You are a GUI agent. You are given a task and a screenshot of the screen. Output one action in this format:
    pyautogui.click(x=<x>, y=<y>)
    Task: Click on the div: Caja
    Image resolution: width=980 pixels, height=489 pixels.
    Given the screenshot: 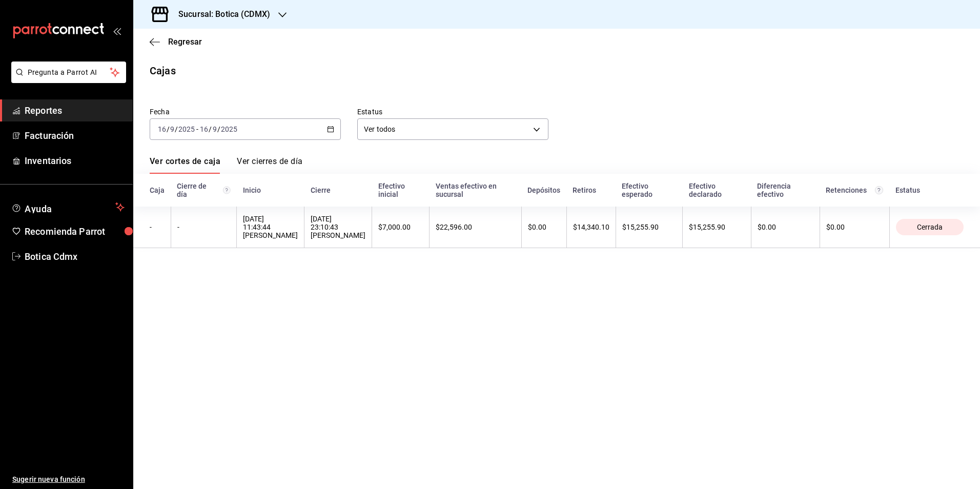 What is the action you would take?
    pyautogui.click(x=157, y=190)
    